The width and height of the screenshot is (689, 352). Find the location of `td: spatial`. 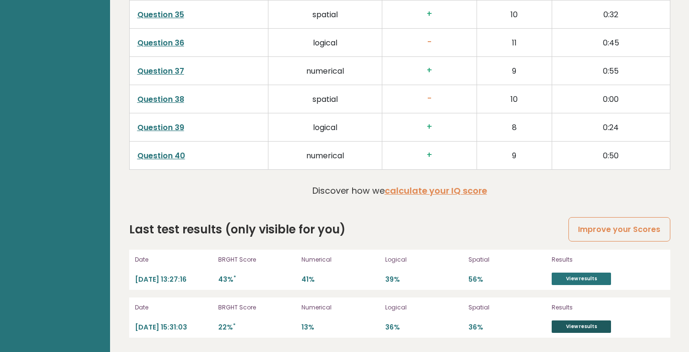

td: spatial is located at coordinates (325, 99).